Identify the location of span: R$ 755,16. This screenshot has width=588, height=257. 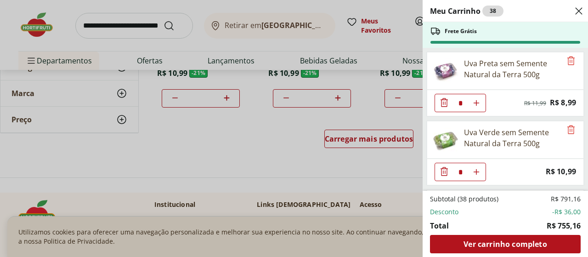
(564, 226).